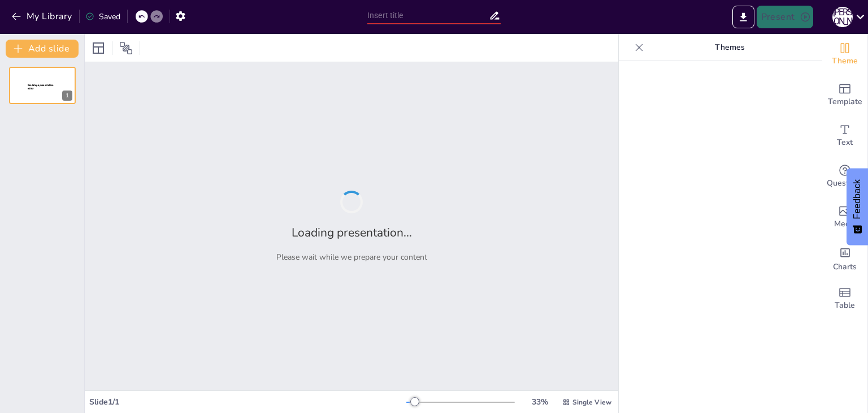 This screenshot has height=413, width=868. Describe the element at coordinates (844, 267) in the screenshot. I see `span: Charts` at that location.